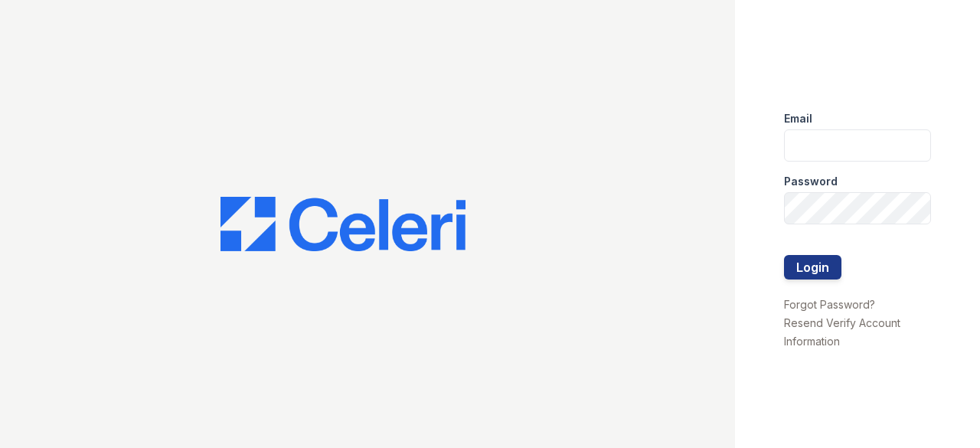 Image resolution: width=980 pixels, height=448 pixels. I want to click on a: Forgot Password?, so click(829, 303).